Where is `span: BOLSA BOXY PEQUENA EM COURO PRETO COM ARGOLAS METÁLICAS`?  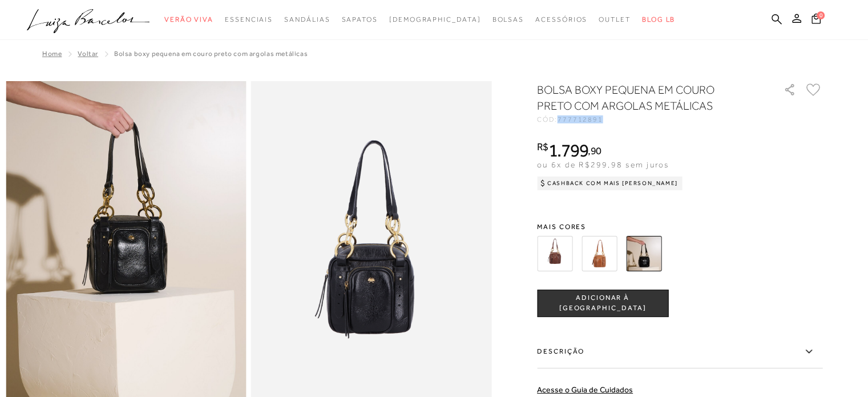 span: BOLSA BOXY PEQUENA EM COURO PRETO COM ARGOLAS METÁLICAS is located at coordinates (210, 54).